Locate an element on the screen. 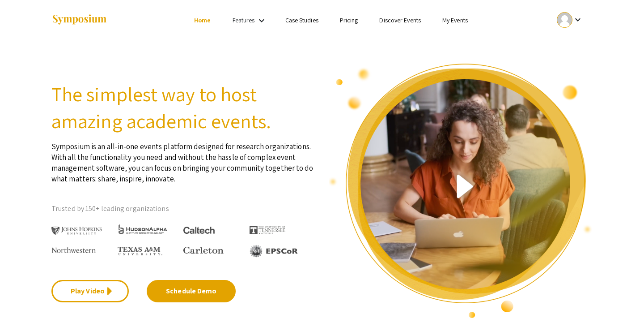  img: Caltech is located at coordinates (199, 230).